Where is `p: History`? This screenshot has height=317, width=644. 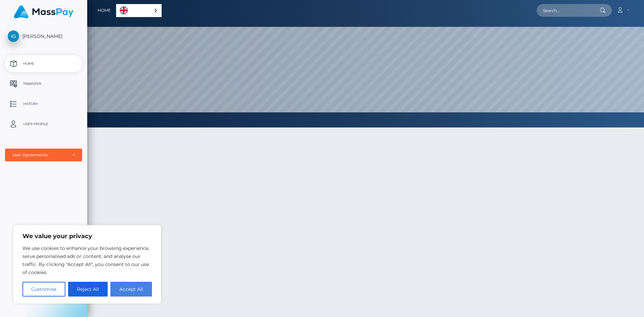 p: History is located at coordinates (43, 104).